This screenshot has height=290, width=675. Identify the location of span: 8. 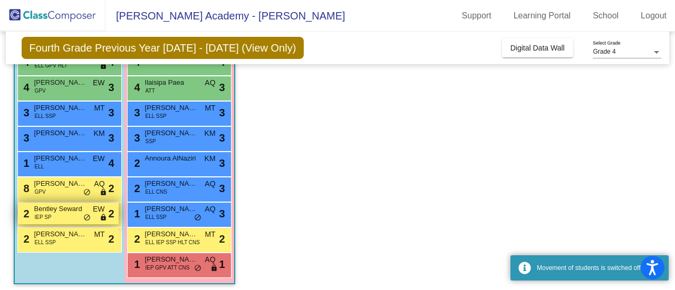
(25, 189).